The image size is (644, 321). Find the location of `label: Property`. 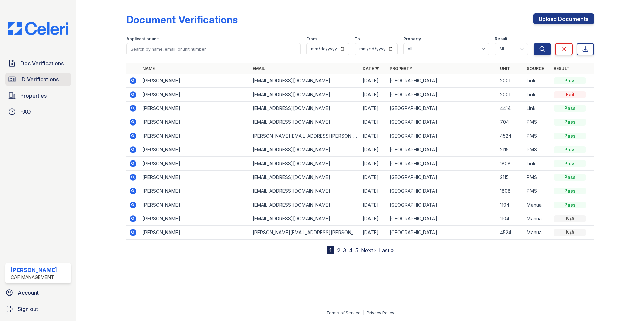

label: Property is located at coordinates (412, 39).